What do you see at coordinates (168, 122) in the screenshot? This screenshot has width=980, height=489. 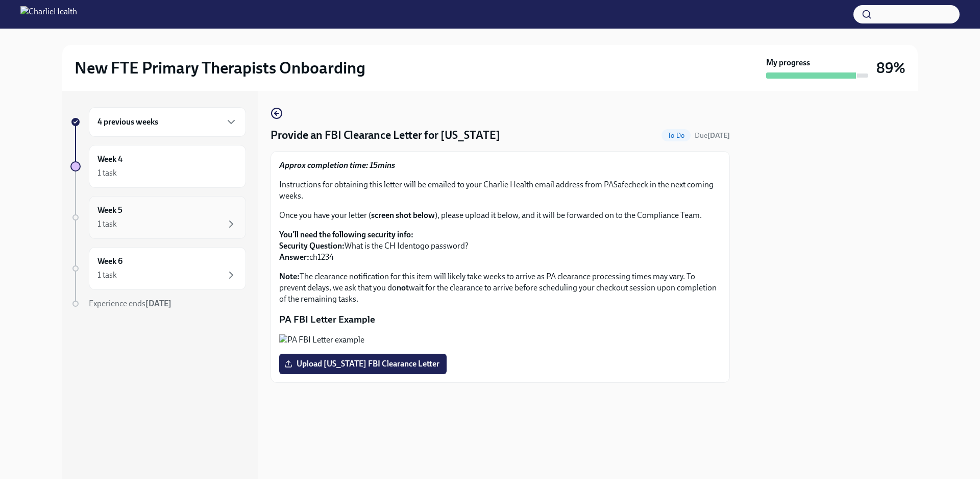 I see `div: 4 previous weeks` at bounding box center [168, 122].